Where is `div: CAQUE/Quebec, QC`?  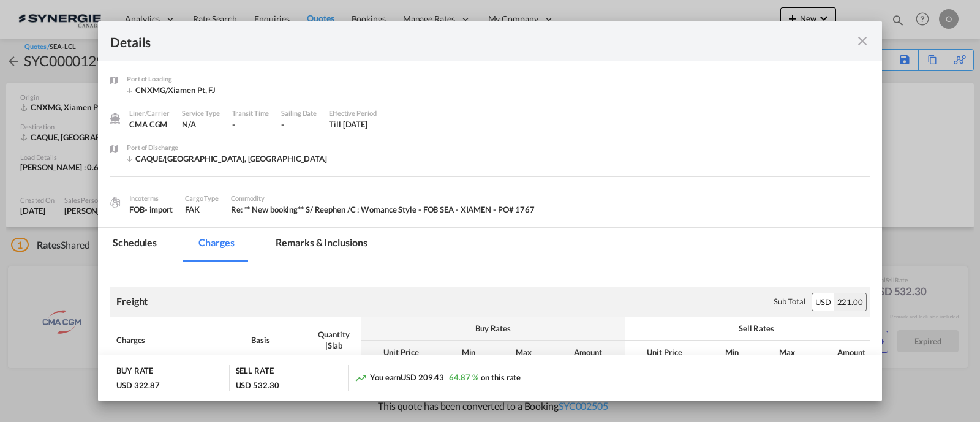 div: CAQUE/Quebec, QC is located at coordinates (226, 159).